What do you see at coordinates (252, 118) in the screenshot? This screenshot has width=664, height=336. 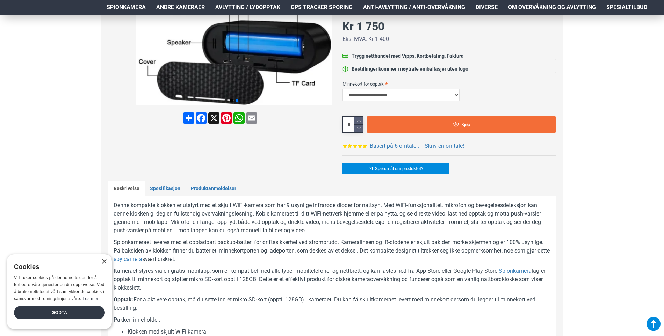 I see `a: Email` at bounding box center [252, 118].